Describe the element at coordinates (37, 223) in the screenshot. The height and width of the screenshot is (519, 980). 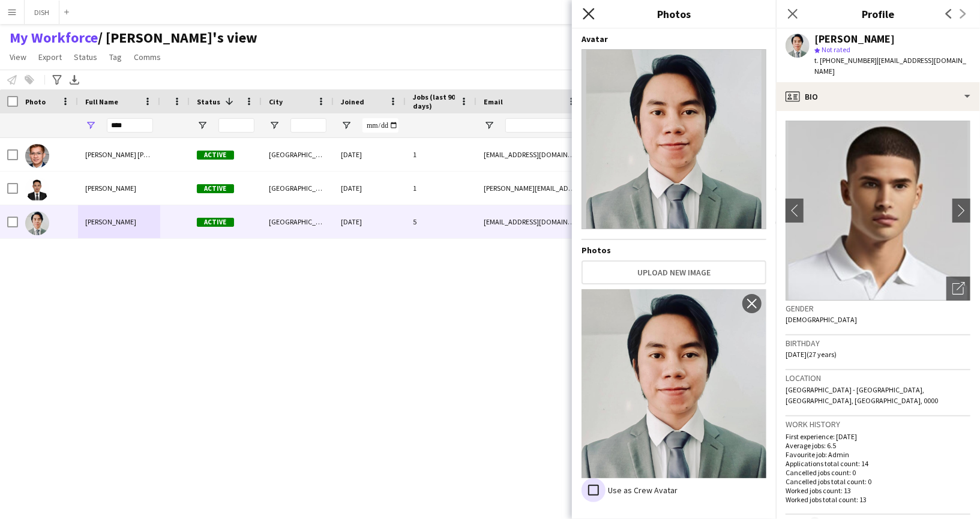
I see `img: John Santarin` at that location.